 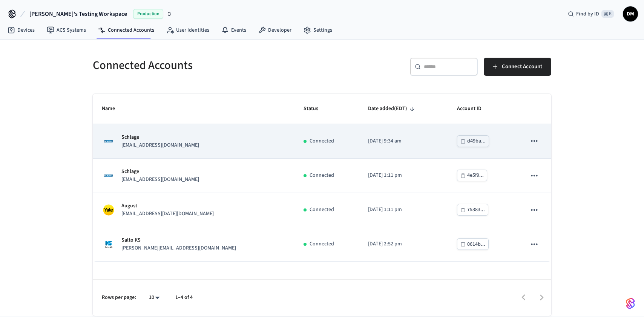 I want to click on span: Status, so click(x=316, y=108).